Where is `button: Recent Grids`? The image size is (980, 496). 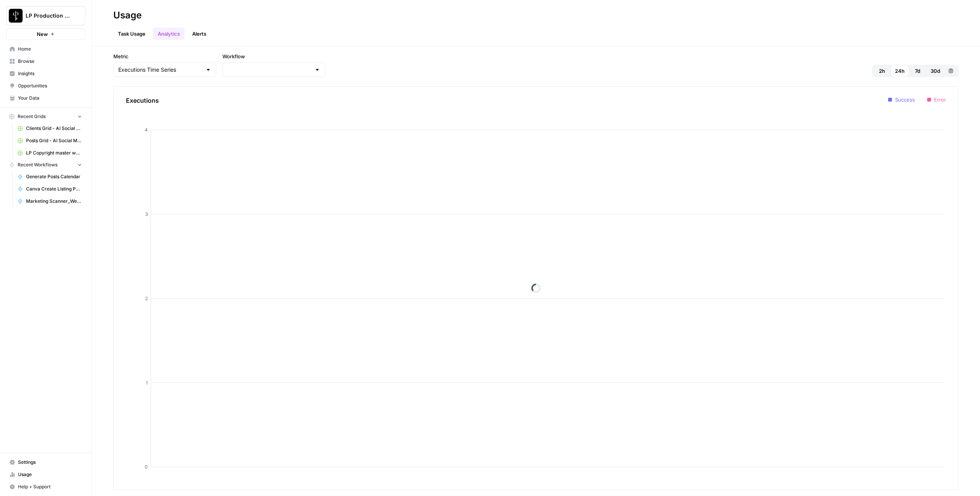 button: Recent Grids is located at coordinates (45, 117).